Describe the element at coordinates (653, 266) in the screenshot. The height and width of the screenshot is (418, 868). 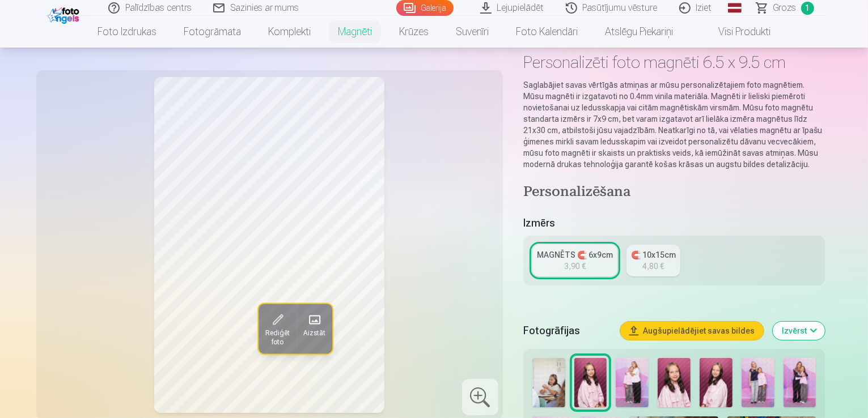
I see `div: 4,80 €` at that location.